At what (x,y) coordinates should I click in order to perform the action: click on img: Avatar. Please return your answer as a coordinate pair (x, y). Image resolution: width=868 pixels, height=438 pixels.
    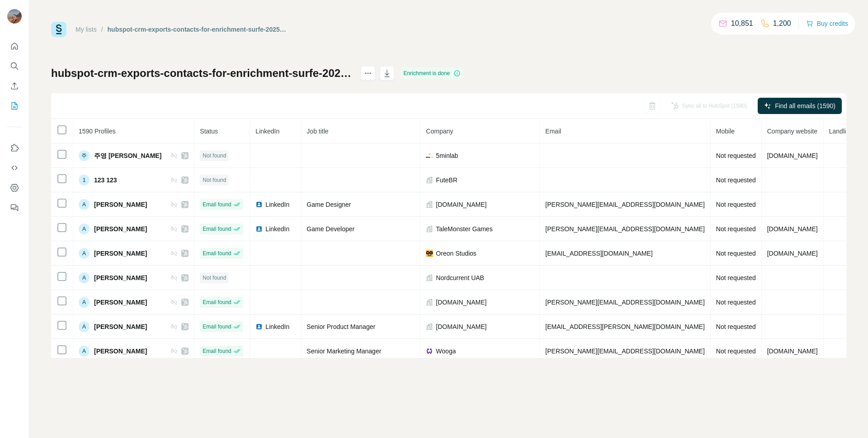
    Looking at the image, I should click on (15, 16).